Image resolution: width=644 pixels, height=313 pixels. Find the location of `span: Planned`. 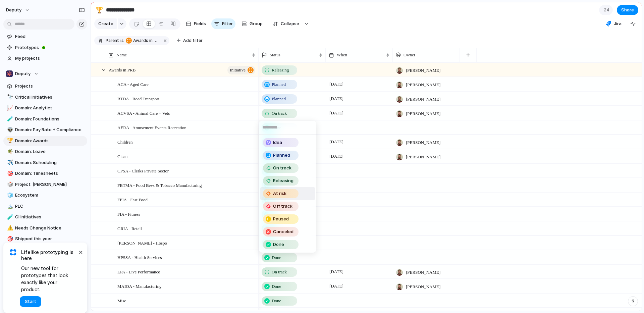

span: Planned is located at coordinates (281, 155).